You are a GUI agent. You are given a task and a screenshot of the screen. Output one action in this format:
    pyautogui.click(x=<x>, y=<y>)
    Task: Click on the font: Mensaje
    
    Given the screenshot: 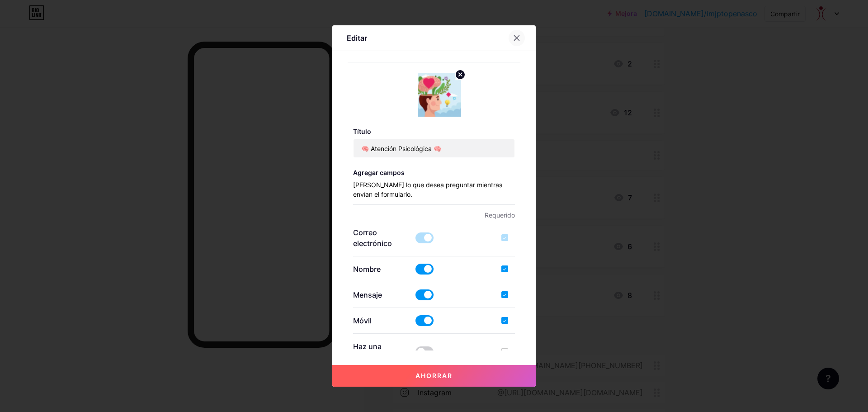 What is the action you would take?
    pyautogui.click(x=367, y=294)
    